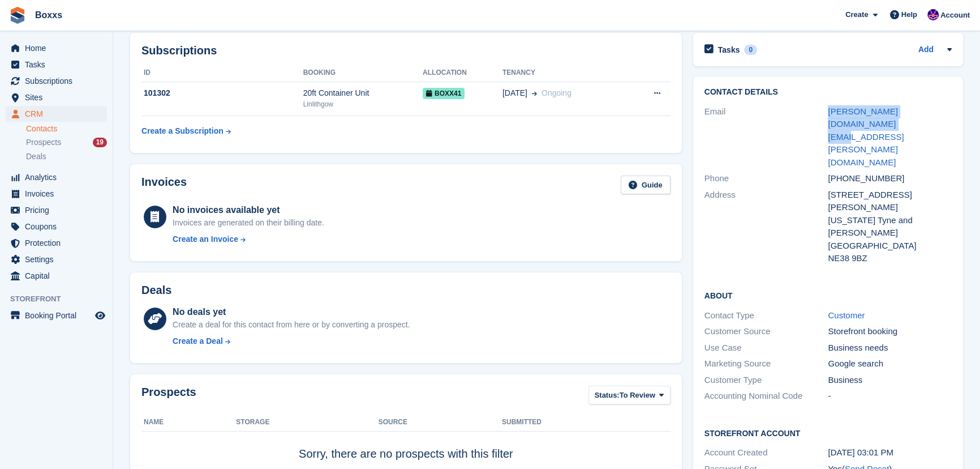 The height and width of the screenshot is (469, 980). I want to click on span: Analytics, so click(58, 177).